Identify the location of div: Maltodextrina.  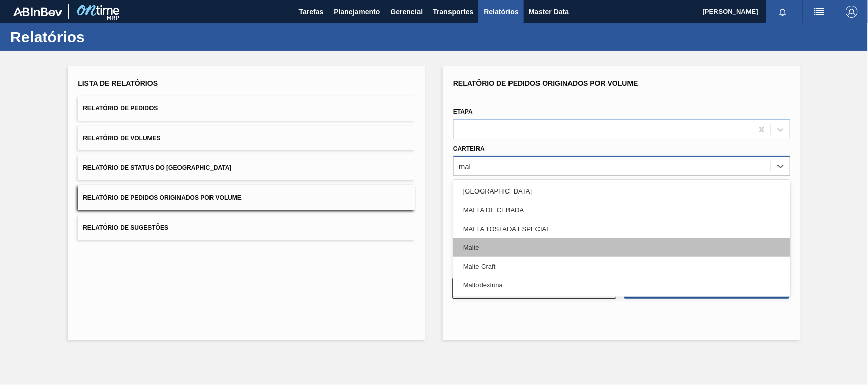
(621, 285).